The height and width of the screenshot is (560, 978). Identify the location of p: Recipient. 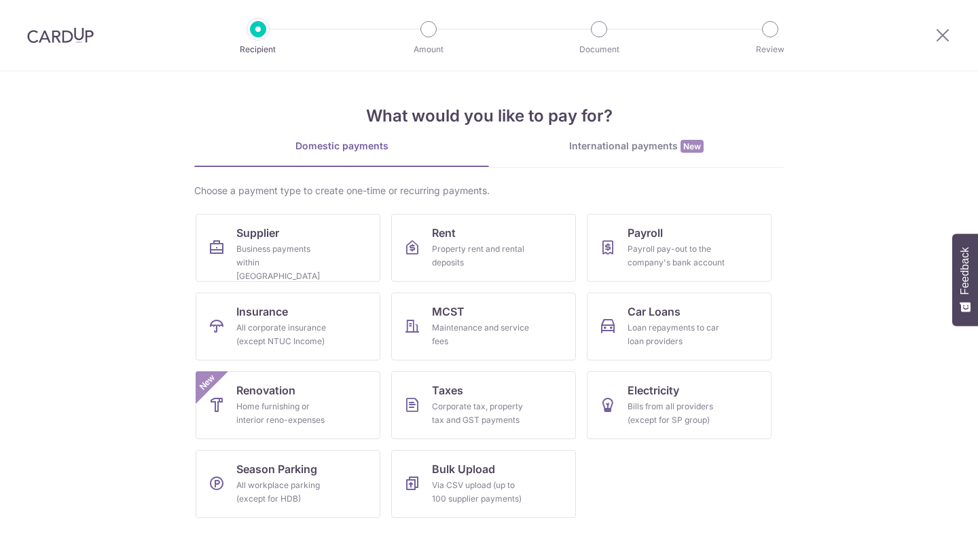
(258, 50).